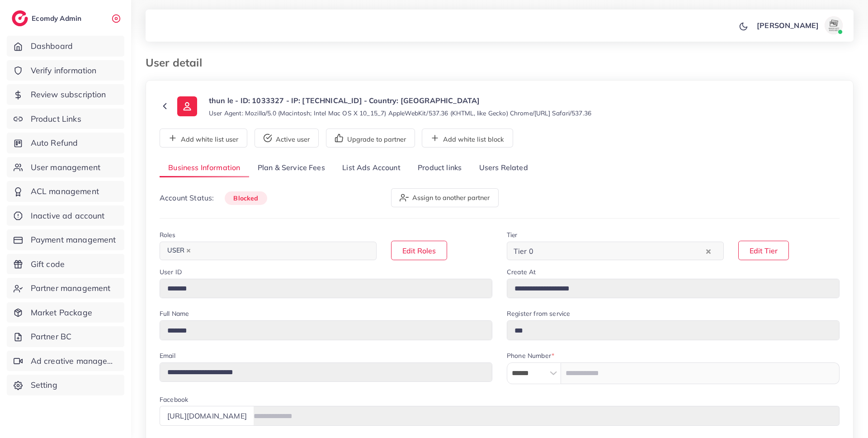  What do you see at coordinates (440, 168) in the screenshot?
I see `a: Product links` at bounding box center [440, 168].